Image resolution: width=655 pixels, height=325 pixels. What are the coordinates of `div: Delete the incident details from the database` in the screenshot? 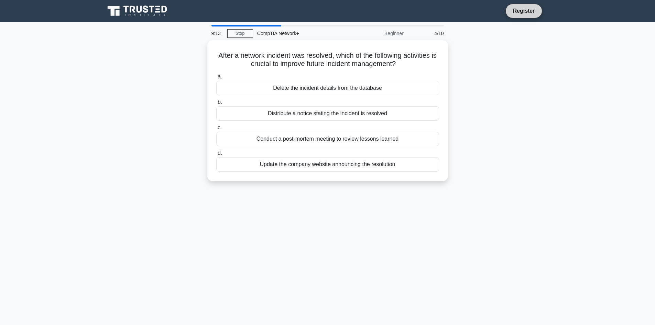 It's located at (328, 88).